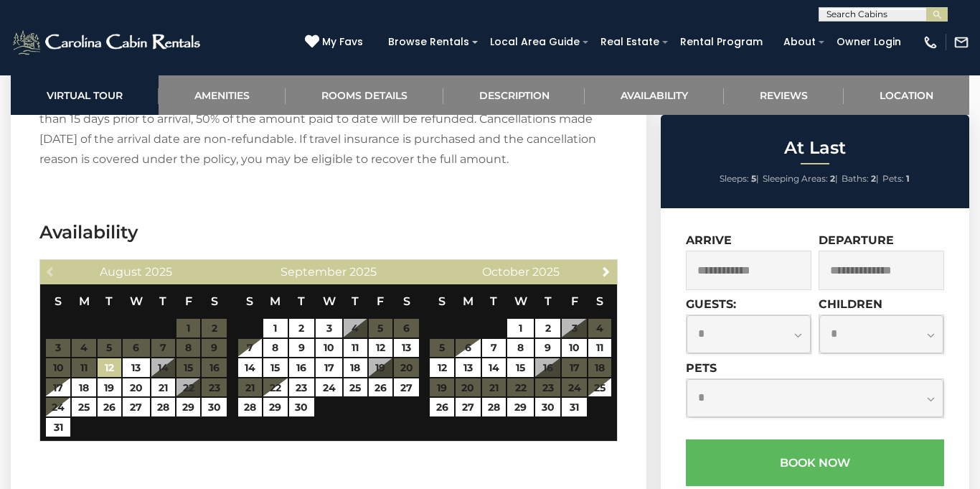 This screenshot has height=489, width=980. What do you see at coordinates (711, 303) in the screenshot?
I see `label: Guests:` at bounding box center [711, 303].